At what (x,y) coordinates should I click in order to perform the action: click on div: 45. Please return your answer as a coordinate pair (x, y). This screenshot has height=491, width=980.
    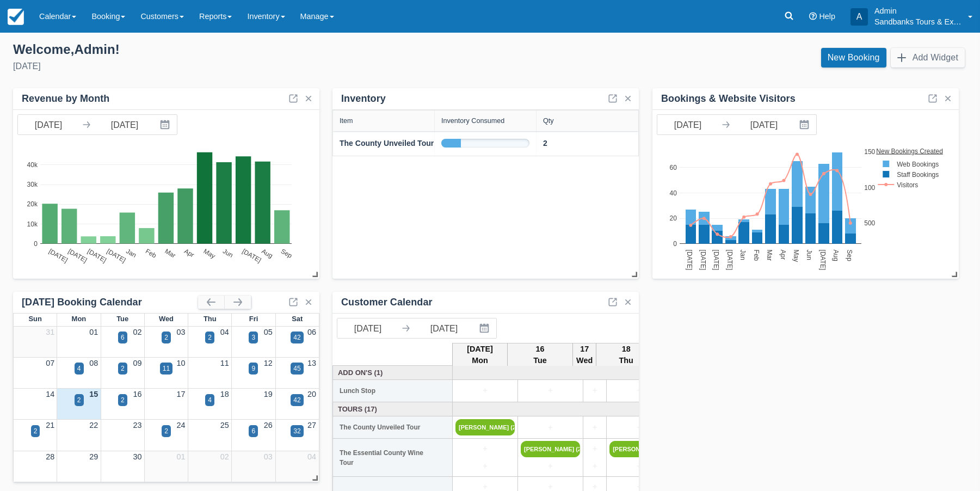
    Looking at the image, I should click on (297, 368).